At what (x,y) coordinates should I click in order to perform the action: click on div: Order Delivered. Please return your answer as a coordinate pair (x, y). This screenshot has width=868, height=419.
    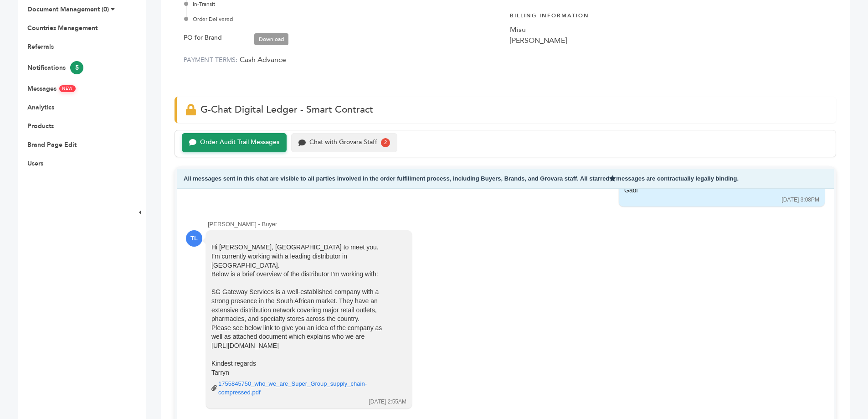
    Looking at the image, I should click on (343, 19).